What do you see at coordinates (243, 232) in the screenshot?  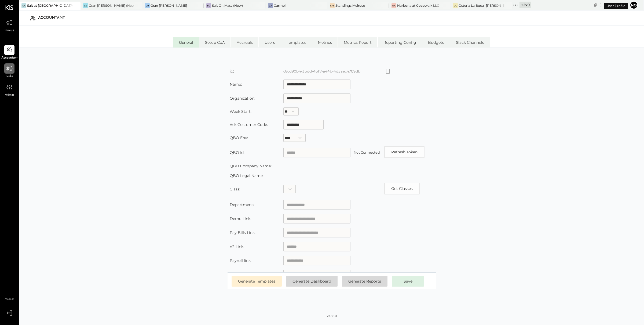 I see `label: Pay Bills Link:` at bounding box center [243, 232].